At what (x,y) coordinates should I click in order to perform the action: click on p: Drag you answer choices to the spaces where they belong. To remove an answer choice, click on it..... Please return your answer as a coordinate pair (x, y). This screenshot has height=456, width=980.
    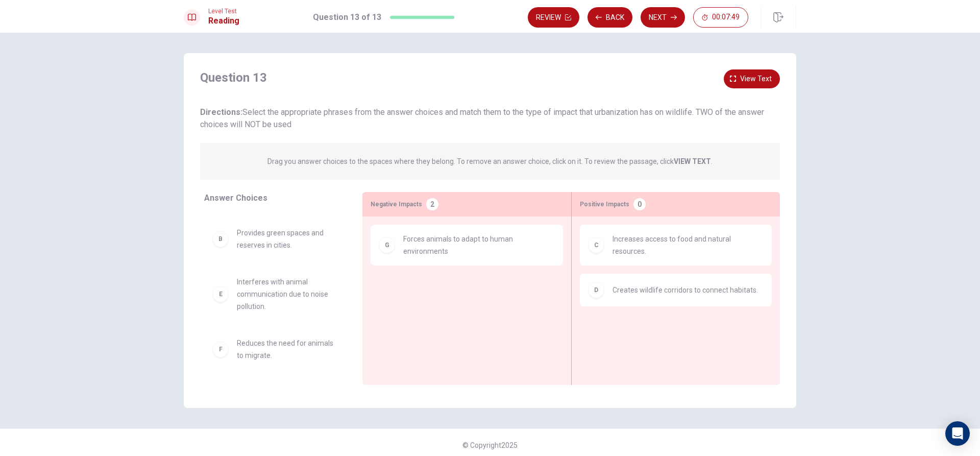
    Looking at the image, I should click on (490, 161).